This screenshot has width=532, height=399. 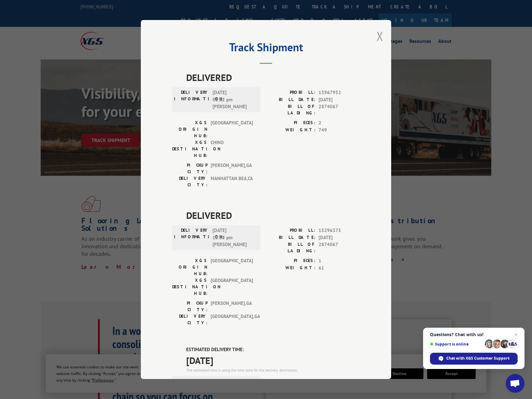 I want to click on span: 13967952, so click(x=339, y=93).